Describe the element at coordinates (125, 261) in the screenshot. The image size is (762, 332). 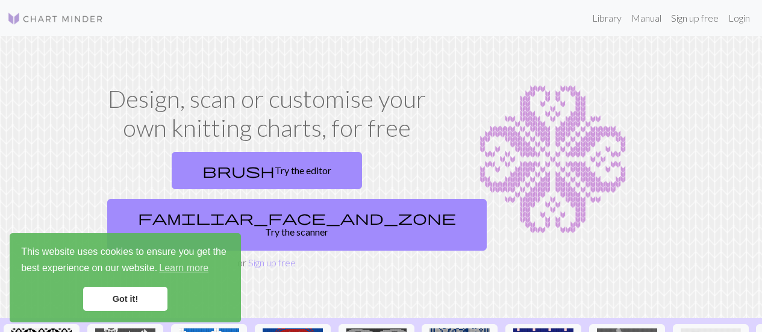
I see `span: This website uses cookies to ensure you get the best experience on our website.` at that location.